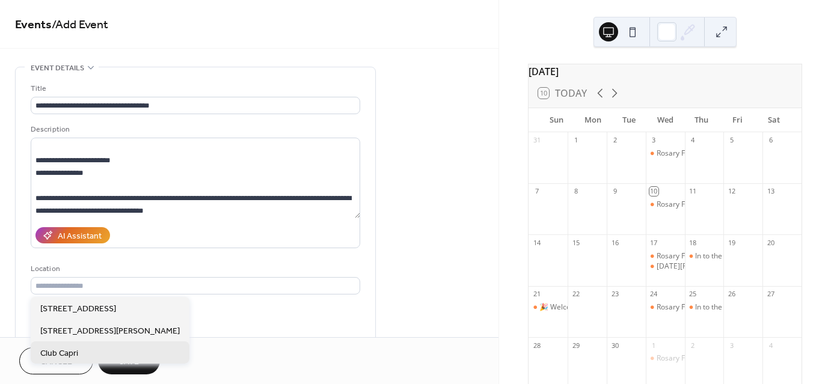  What do you see at coordinates (79, 236) in the screenshot?
I see `div: AI Assistant` at bounding box center [79, 236].